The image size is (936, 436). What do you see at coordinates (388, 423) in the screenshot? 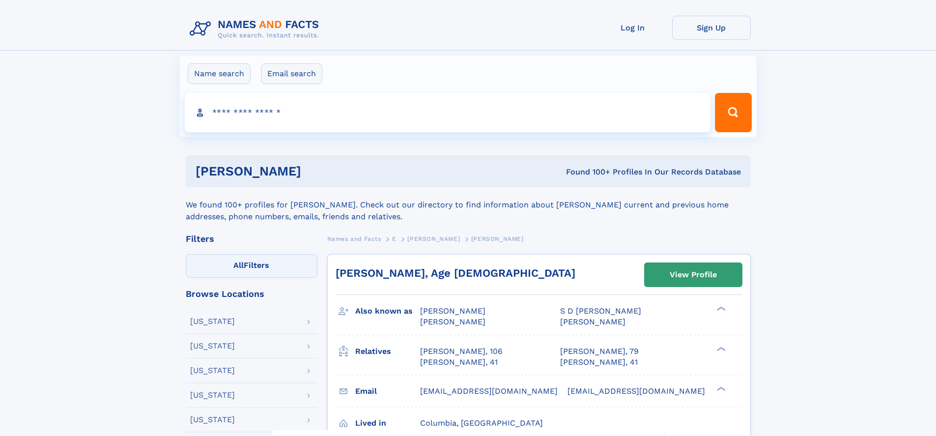
I see `h3: Lived in` at bounding box center [388, 423].